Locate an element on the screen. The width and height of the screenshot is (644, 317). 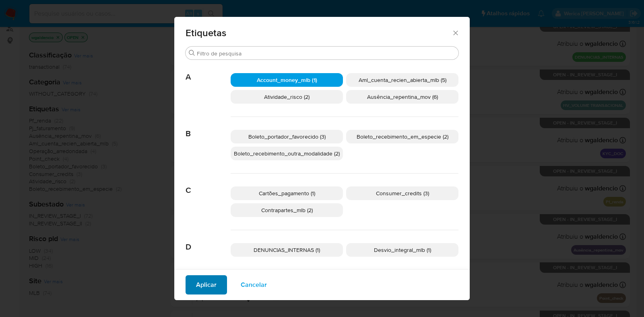
button: Aplicar is located at coordinates (206, 285).